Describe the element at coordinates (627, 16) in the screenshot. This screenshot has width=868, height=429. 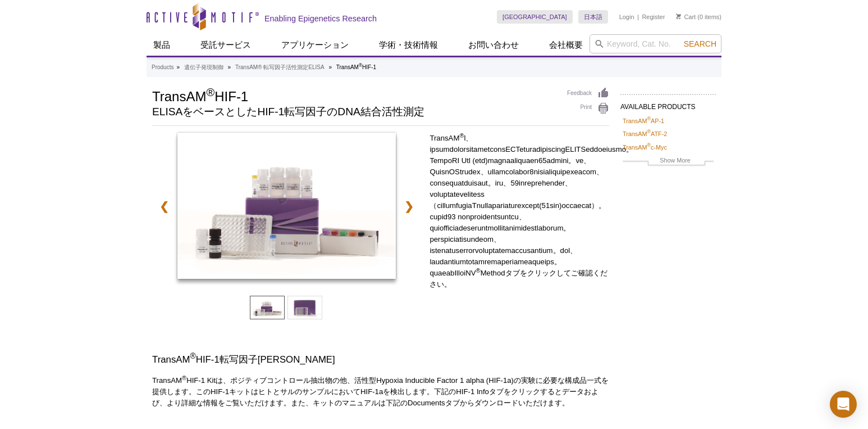
I see `a: Login` at that location.